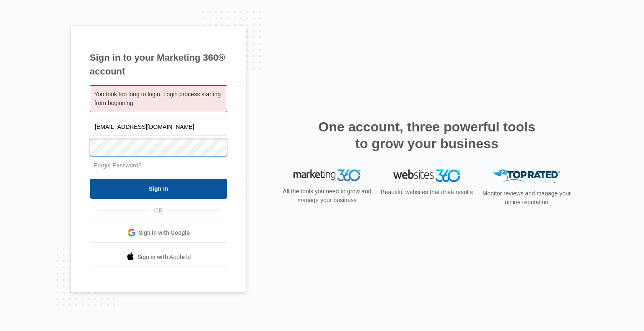 The width and height of the screenshot is (644, 331). I want to click on p: Beautiful websites that drive results, so click(426, 192).